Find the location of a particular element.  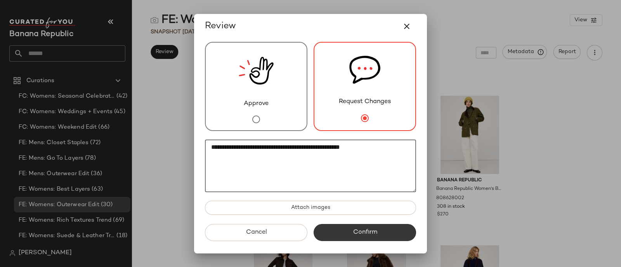

span: Review is located at coordinates (221, 26).